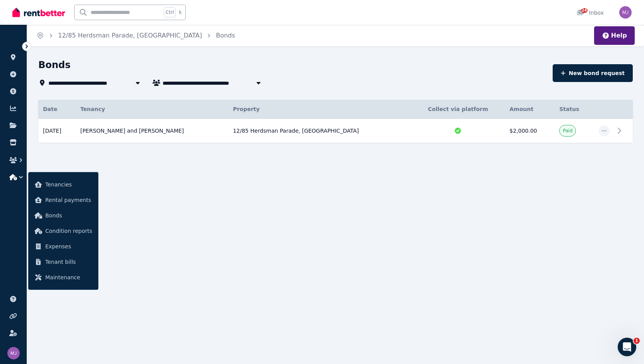 Image resolution: width=644 pixels, height=364 pixels. I want to click on a: Maintenance, so click(63, 277).